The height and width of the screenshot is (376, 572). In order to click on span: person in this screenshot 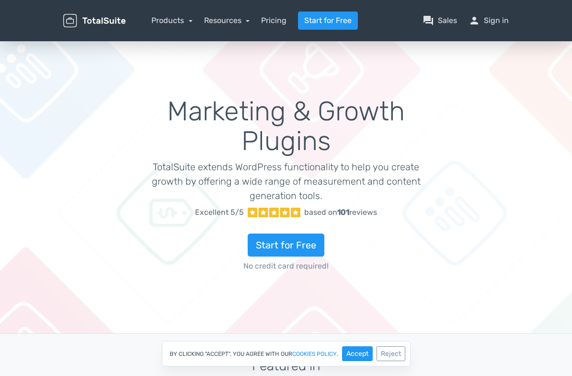, I will do `click(474, 21)`.